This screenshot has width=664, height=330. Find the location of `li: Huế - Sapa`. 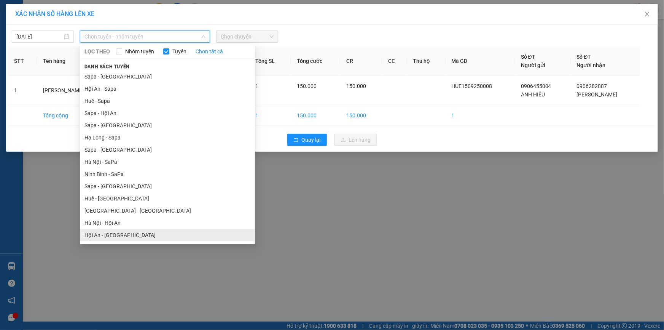

li: Huế - Sapa is located at coordinates (167, 101).